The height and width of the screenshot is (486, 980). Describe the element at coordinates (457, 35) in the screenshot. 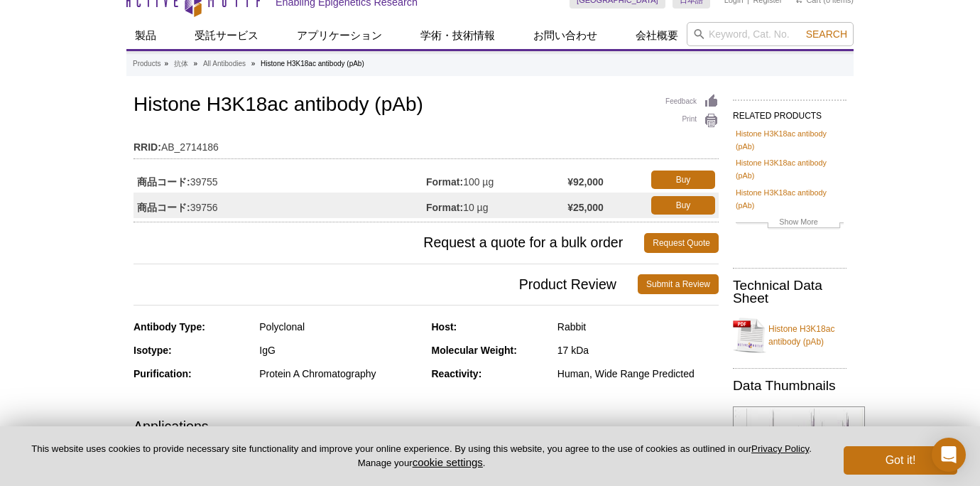

I see `a: 学術・技術情報` at that location.